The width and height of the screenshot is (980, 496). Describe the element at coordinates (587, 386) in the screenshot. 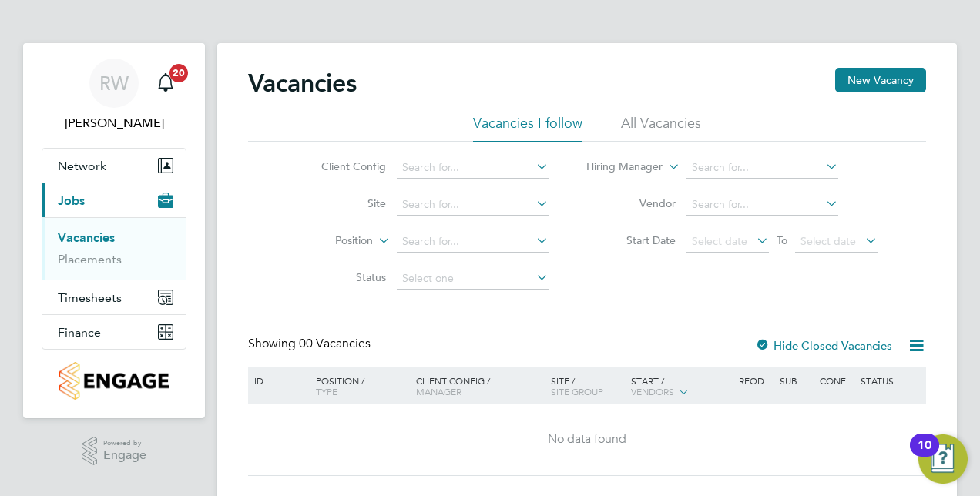

I see `div: Site /` at that location.